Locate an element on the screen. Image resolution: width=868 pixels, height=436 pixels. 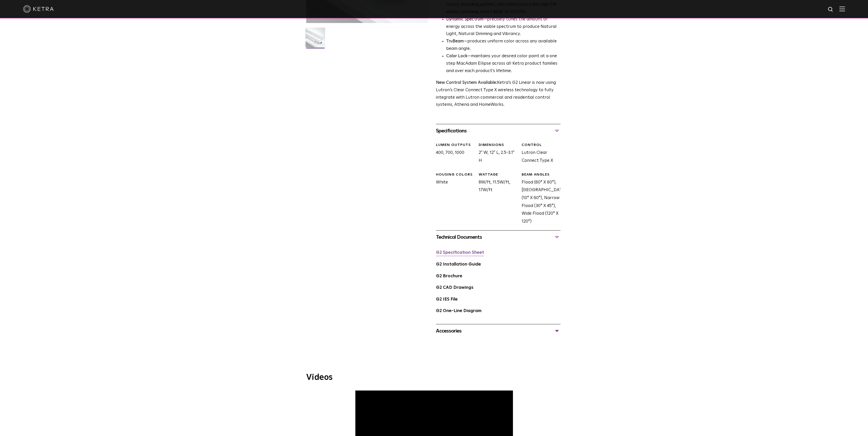
a: G2 One-Line Diagram is located at coordinates (459, 311).